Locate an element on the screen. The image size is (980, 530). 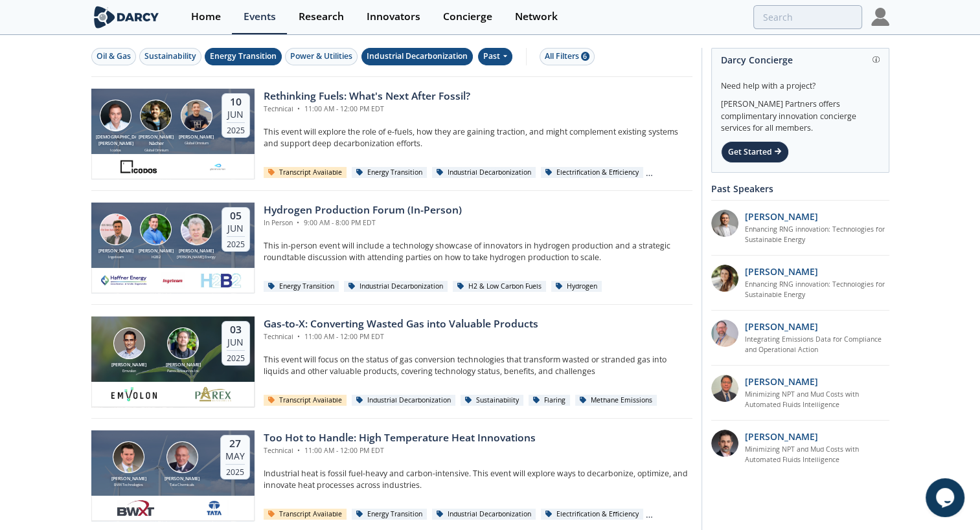
button: All Filters 6 is located at coordinates (567, 56).